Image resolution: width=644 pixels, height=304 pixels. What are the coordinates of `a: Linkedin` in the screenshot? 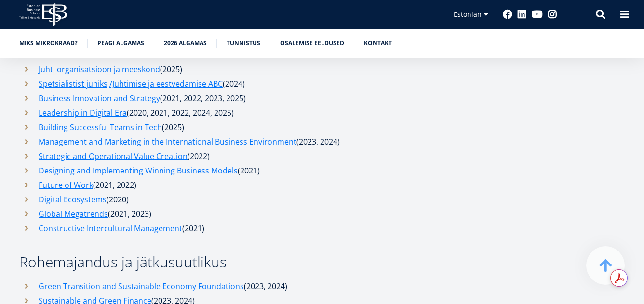 It's located at (522, 14).